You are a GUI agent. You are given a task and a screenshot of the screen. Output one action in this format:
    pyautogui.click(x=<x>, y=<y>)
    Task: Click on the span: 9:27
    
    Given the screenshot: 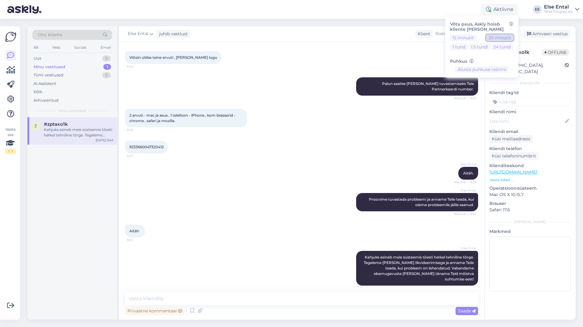 What is the action you would take?
    pyautogui.click(x=138, y=156)
    